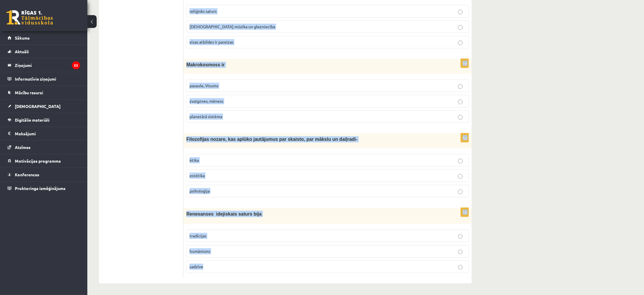 The height and width of the screenshot is (295, 644). Describe the element at coordinates (44, 65) in the screenshot. I see `a: Ziņojumi53` at that location.